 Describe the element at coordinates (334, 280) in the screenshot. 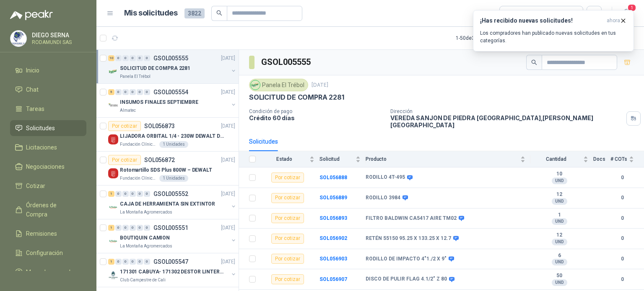

I see `a: SOL056907` at that location.